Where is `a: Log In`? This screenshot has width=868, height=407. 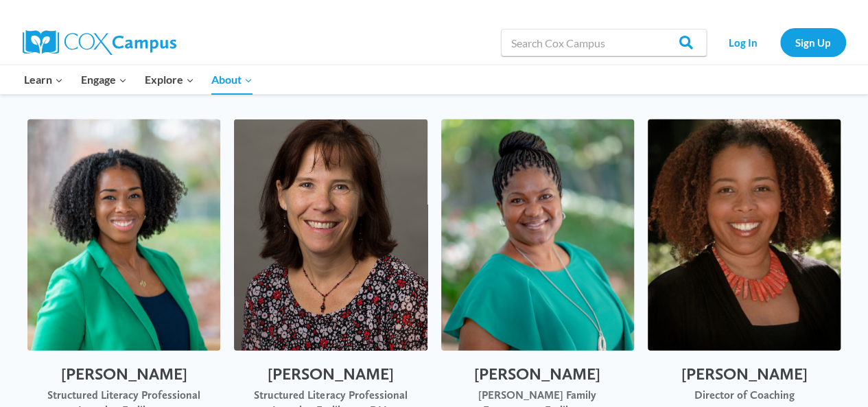
a: Log In is located at coordinates (743, 42).